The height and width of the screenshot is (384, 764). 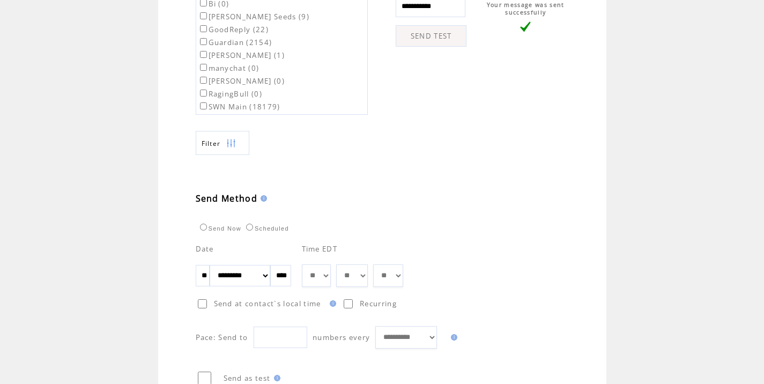 I want to click on input: RagingBull (0), so click(x=203, y=93).